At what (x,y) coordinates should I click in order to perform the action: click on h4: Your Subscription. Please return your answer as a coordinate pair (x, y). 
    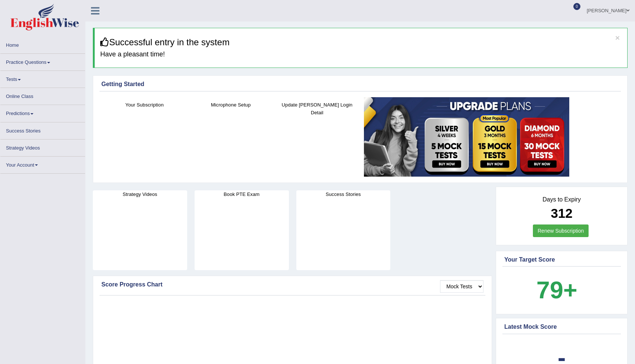
    Looking at the image, I should click on (145, 105).